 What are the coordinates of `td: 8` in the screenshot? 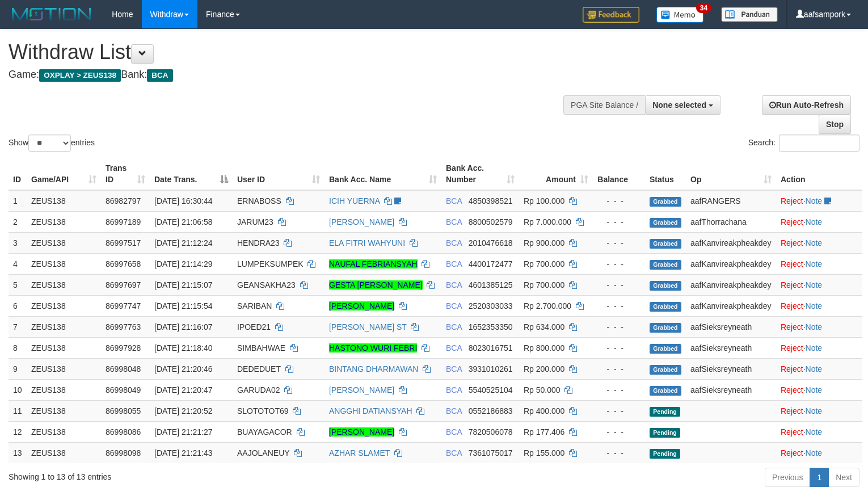 It's located at (17, 347).